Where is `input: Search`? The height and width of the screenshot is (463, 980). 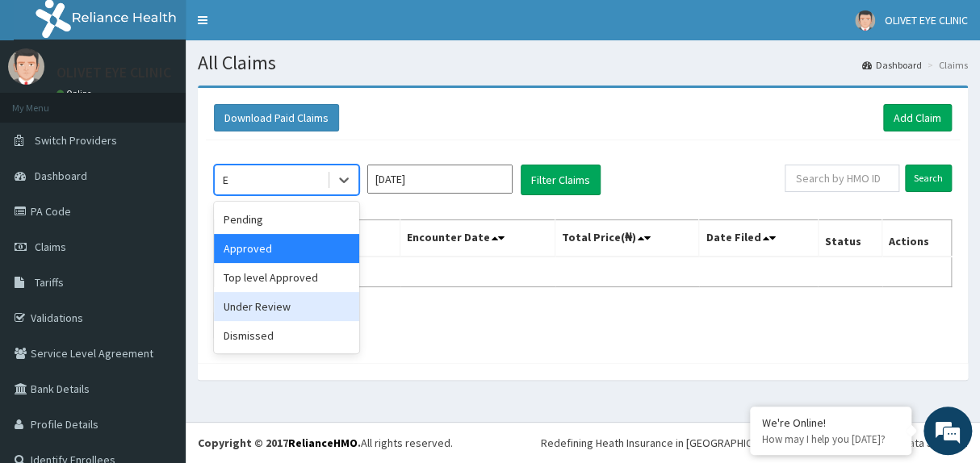 input: Search is located at coordinates (929, 178).